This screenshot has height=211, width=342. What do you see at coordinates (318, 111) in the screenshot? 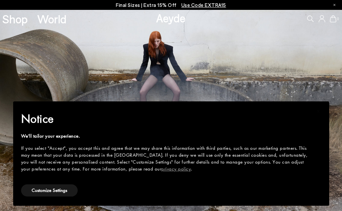
I see `button: Close this notice` at bounding box center [318, 111].